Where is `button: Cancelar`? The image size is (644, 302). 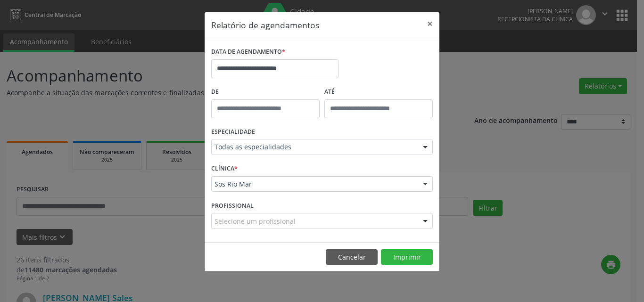 button: Cancelar is located at coordinates (351, 257).